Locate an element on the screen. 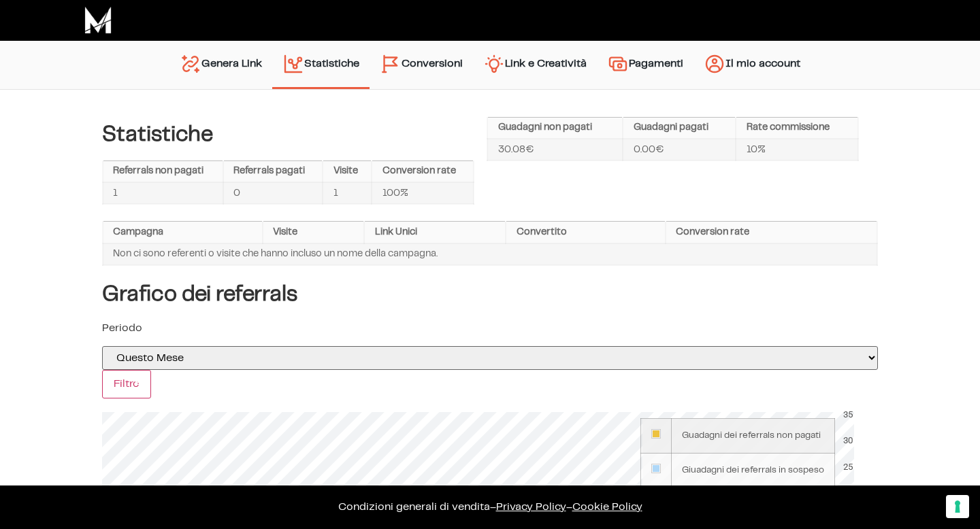  div: 25 is located at coordinates (849, 467).